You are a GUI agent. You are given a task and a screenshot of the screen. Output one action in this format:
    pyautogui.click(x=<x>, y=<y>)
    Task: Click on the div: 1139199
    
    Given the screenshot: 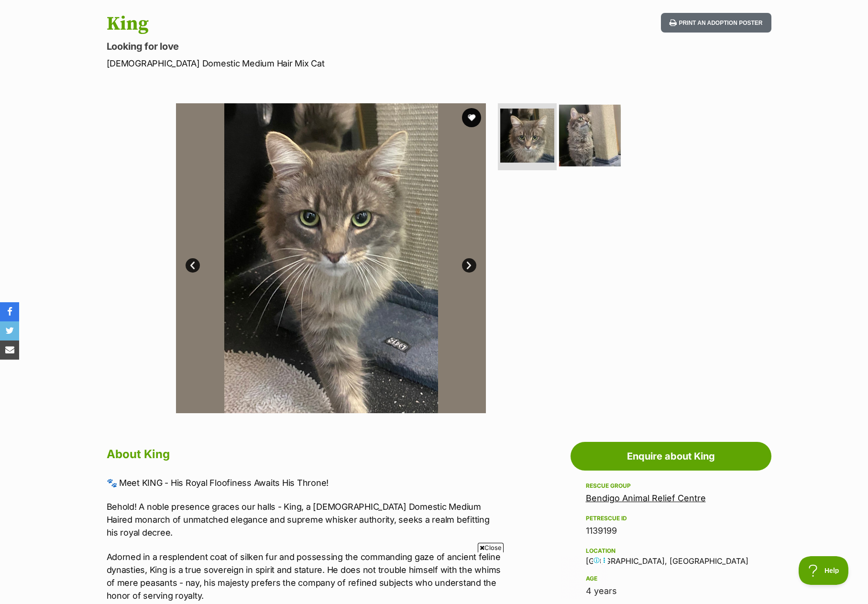 What is the action you would take?
    pyautogui.click(x=670, y=530)
    